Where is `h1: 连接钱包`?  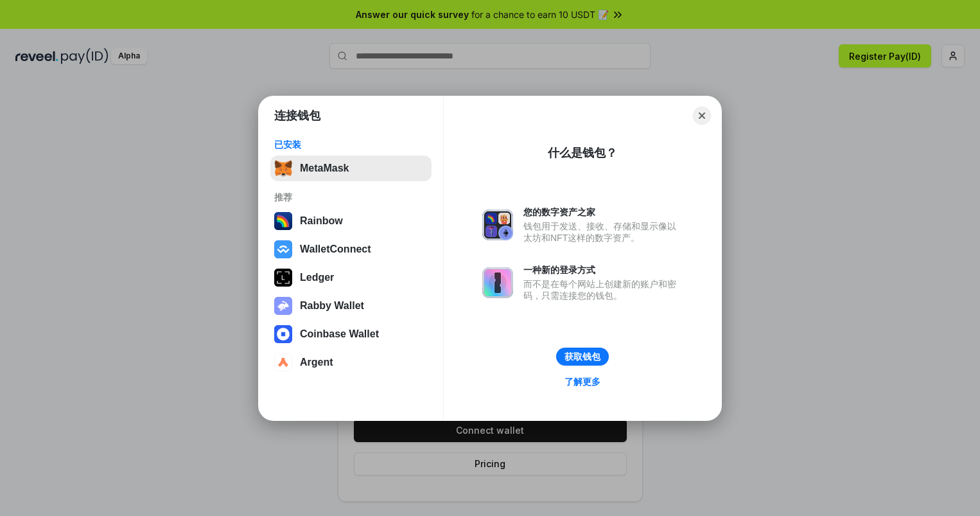
h1: 连接钱包 is located at coordinates (297, 116).